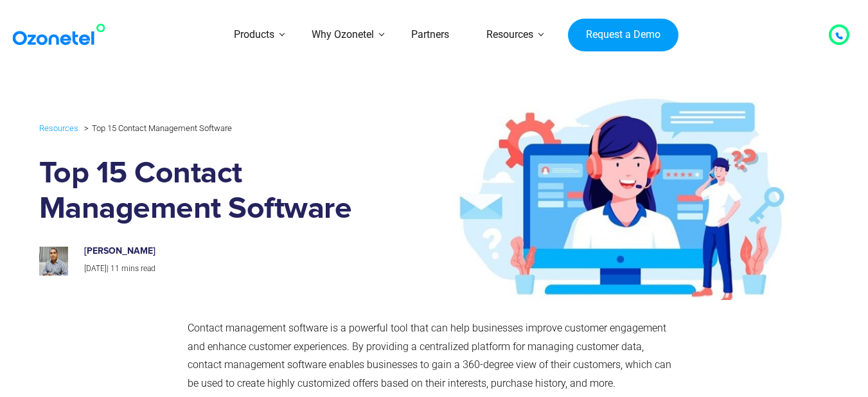 The image size is (868, 397). Describe the element at coordinates (622, 35) in the screenshot. I see `a: Request a Demo` at that location.